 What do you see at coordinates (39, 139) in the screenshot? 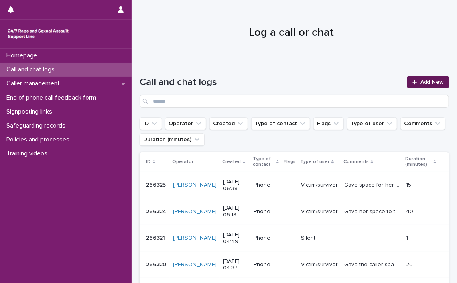
I see `p: Policies and processes` at bounding box center [39, 139].